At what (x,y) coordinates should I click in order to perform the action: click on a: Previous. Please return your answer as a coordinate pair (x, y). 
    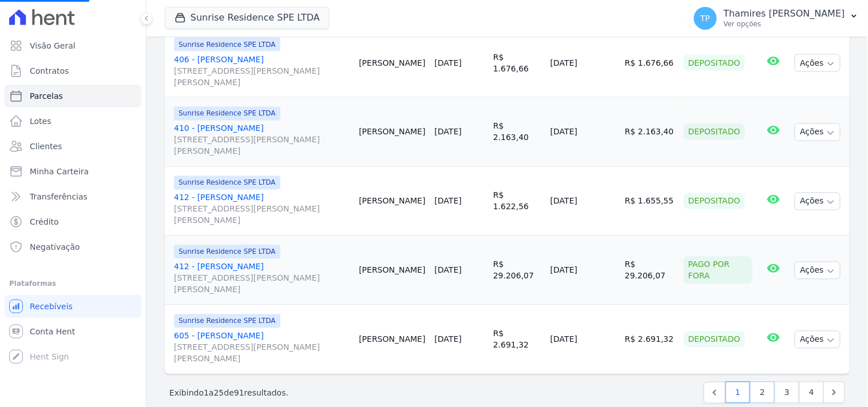
    Looking at the image, I should click on (715, 393).